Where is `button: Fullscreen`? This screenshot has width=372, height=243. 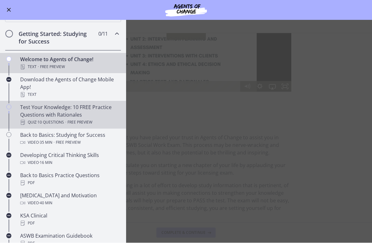
button: Fullscreen is located at coordinates (204, 113).